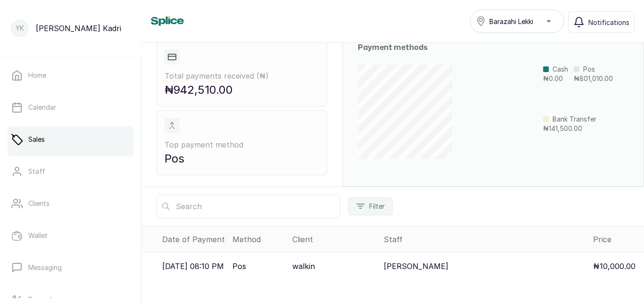  What do you see at coordinates (574, 119) in the screenshot?
I see `p: Bank Transfer` at bounding box center [574, 119].